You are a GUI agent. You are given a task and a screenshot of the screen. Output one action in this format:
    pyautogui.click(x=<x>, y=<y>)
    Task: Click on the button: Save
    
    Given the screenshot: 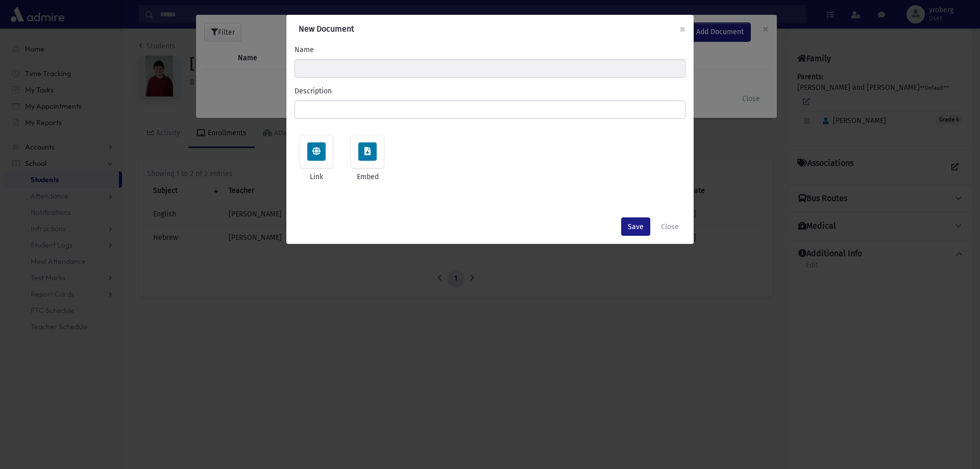 What is the action you would take?
    pyautogui.click(x=636, y=226)
    